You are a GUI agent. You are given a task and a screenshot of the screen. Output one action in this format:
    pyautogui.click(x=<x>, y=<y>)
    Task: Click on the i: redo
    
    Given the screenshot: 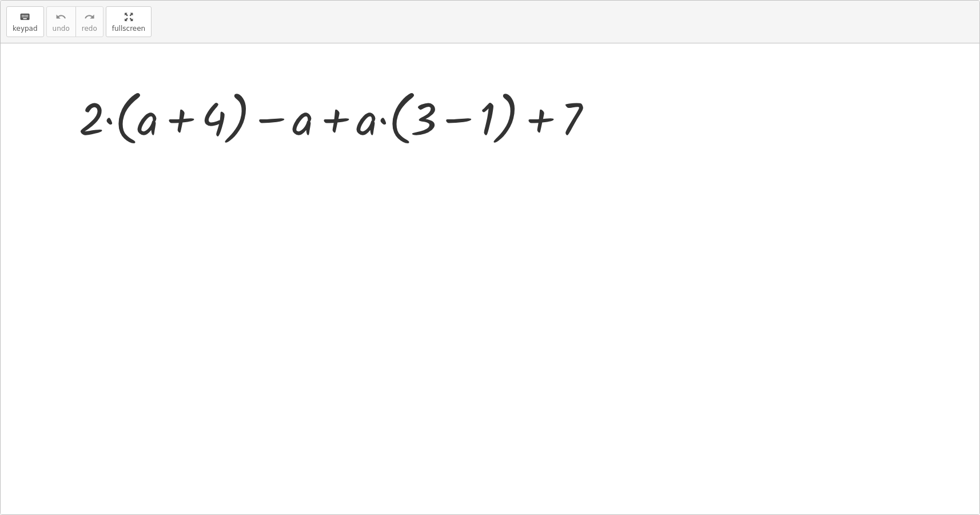 What is the action you would take?
    pyautogui.click(x=89, y=17)
    